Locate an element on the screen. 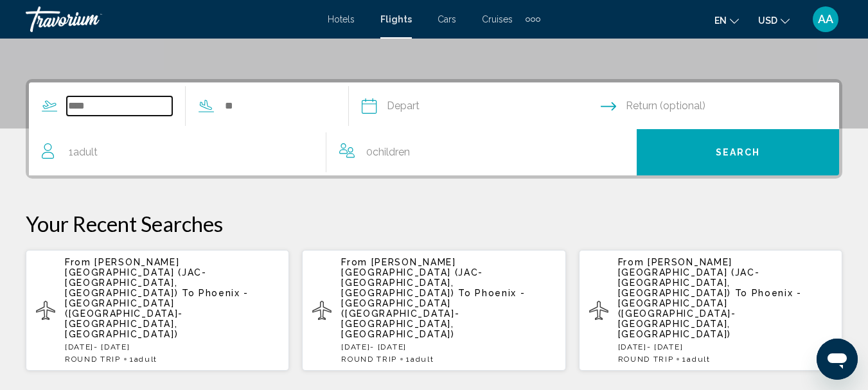 This screenshot has height=390, width=868. span: en is located at coordinates (720, 20).